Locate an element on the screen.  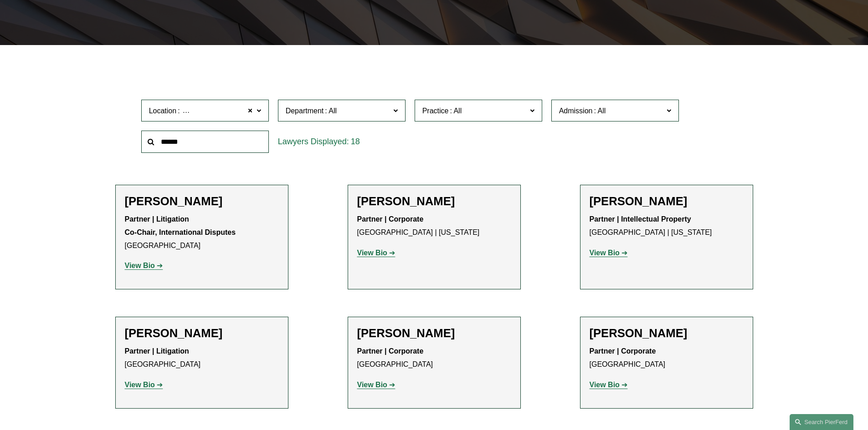
span: Admission is located at coordinates (576, 111).